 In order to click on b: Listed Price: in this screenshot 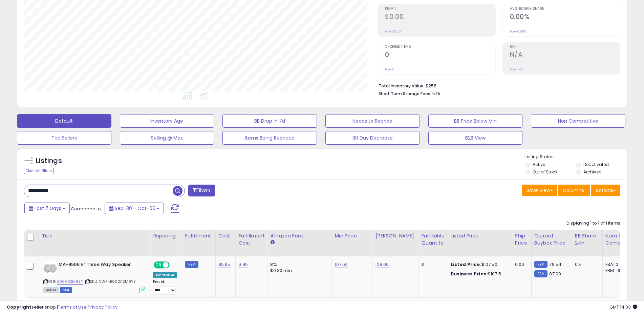, I will do `click(466, 264)`.